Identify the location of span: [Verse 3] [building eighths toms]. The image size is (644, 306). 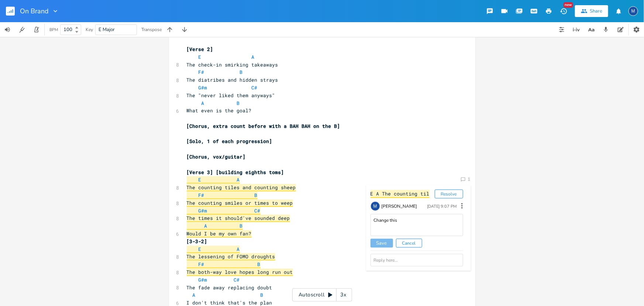
(236, 172).